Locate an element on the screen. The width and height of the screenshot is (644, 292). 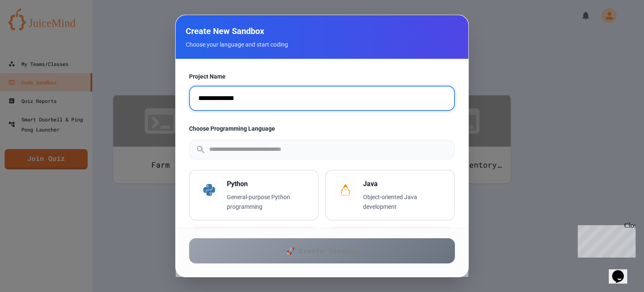
span: 🚀 Create Sandbox is located at coordinates (322, 251).